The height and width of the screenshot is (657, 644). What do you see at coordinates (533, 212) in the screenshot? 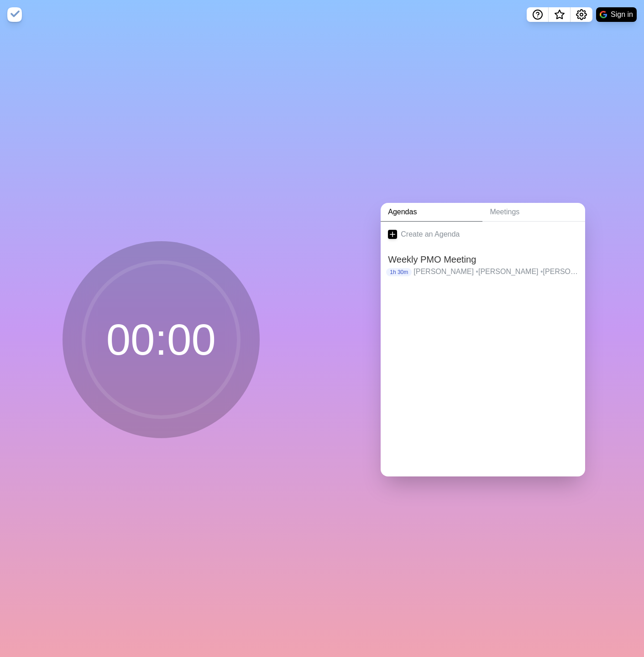
I see `a: Meetings` at bounding box center [533, 212].